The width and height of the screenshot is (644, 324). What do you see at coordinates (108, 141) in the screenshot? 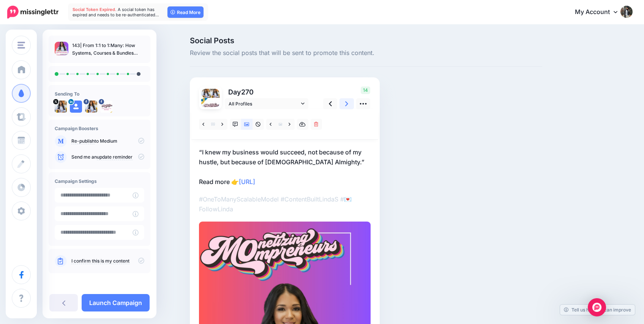
I see `p: to Medium` at bounding box center [108, 141].